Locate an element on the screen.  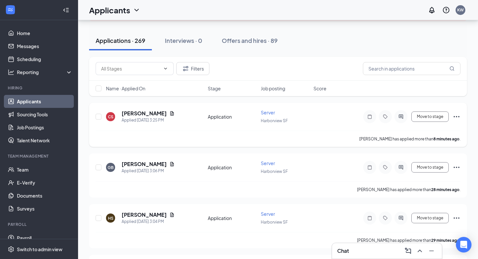
svg: Minimize is located at coordinates (432, 251).